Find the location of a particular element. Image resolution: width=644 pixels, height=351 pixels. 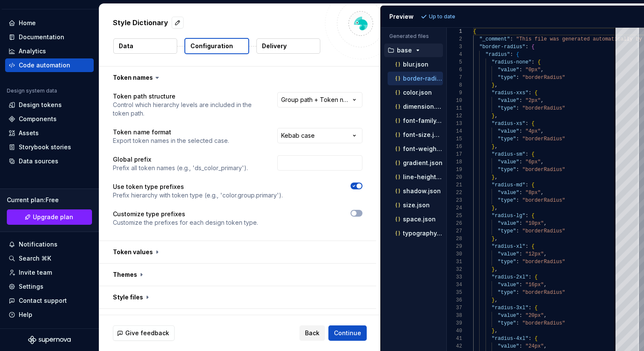

p: Prefix hierarchy with token type (e.g., 'color.group.primary'). is located at coordinates (197, 195).